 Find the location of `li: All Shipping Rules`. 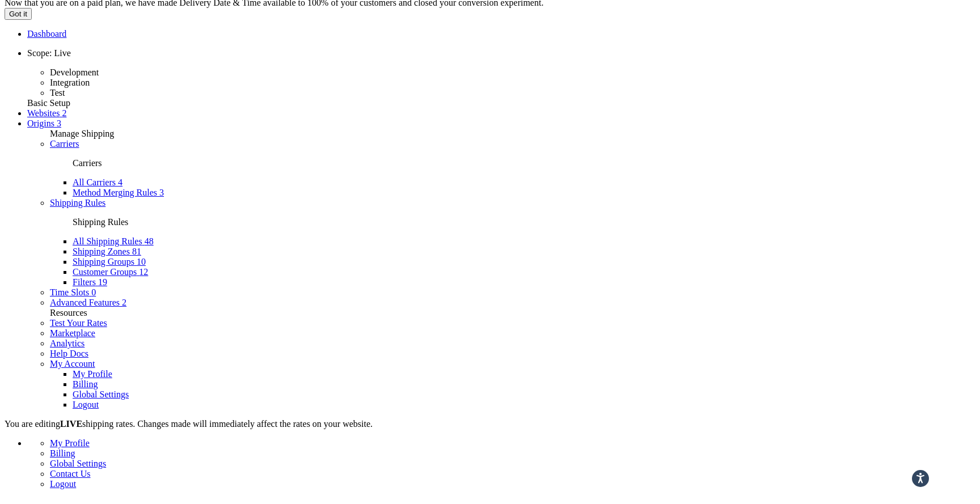

li: All Shipping Rules is located at coordinates (524, 241).